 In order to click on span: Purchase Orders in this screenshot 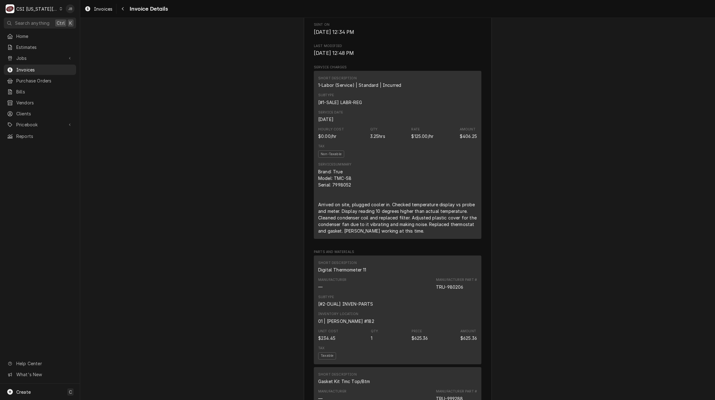, I will do `click(44, 80)`.